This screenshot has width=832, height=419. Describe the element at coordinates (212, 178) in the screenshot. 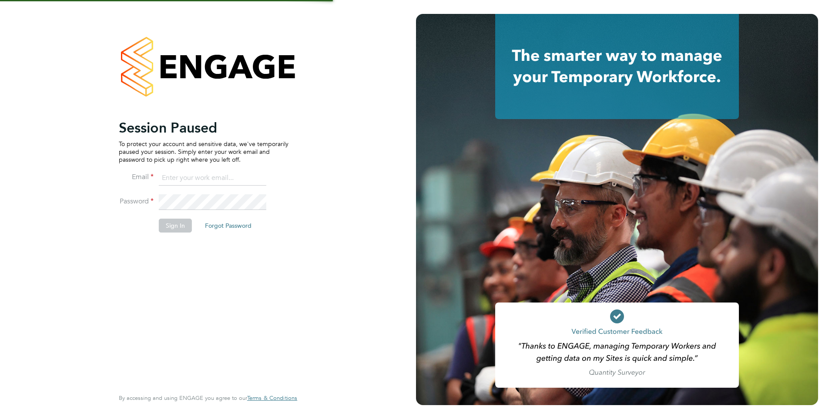

I see `input: Enter your work email...` at that location.